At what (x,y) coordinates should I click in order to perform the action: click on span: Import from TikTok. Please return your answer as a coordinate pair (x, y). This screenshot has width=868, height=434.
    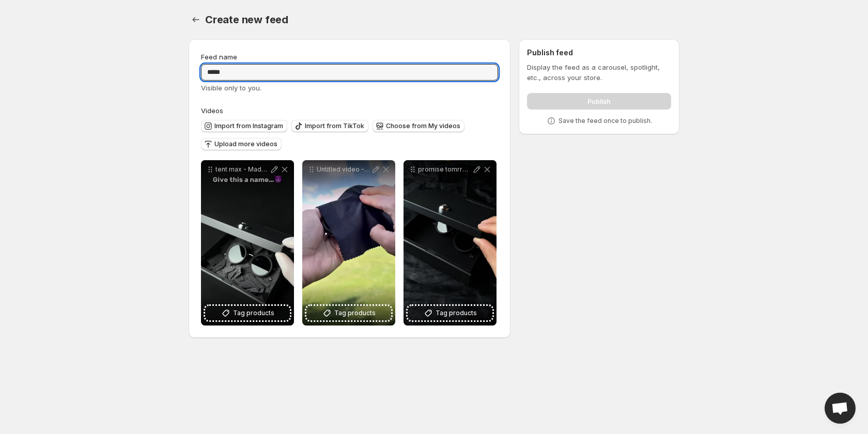
    Looking at the image, I should click on (334, 126).